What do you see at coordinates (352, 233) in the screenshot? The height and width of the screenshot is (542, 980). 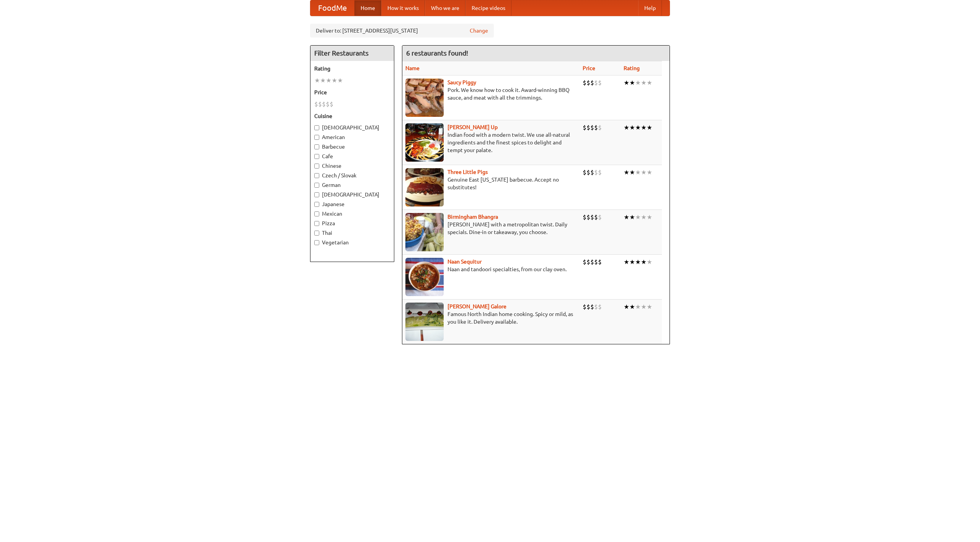 I see `label: Thai` at bounding box center [352, 233].